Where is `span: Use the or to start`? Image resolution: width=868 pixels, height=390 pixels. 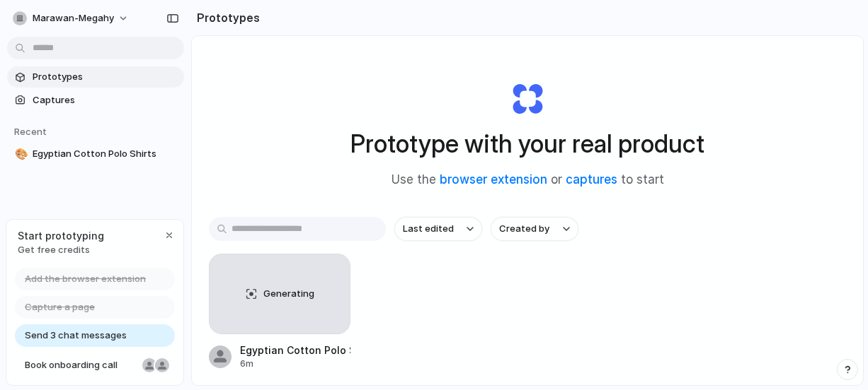 span: Use the or to start is located at coordinates (528, 181).